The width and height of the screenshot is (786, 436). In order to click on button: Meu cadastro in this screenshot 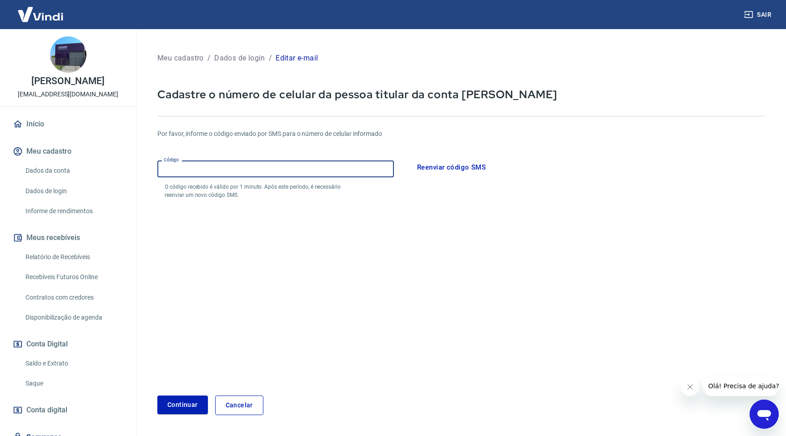, I will do `click(68, 152)`.